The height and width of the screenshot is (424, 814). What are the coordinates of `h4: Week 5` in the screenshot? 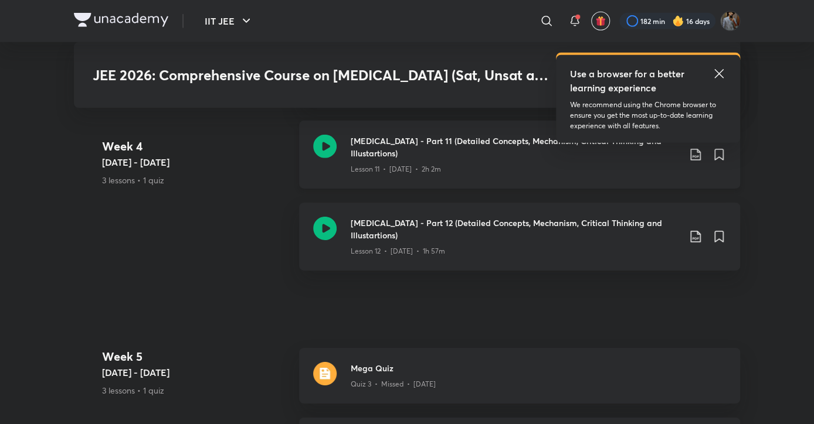 It's located at (196, 357).